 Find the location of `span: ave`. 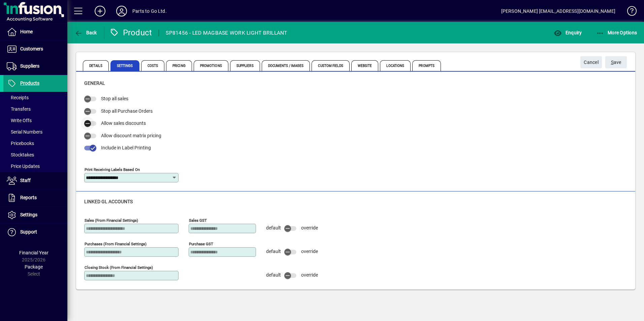

span: ave is located at coordinates (616, 62).